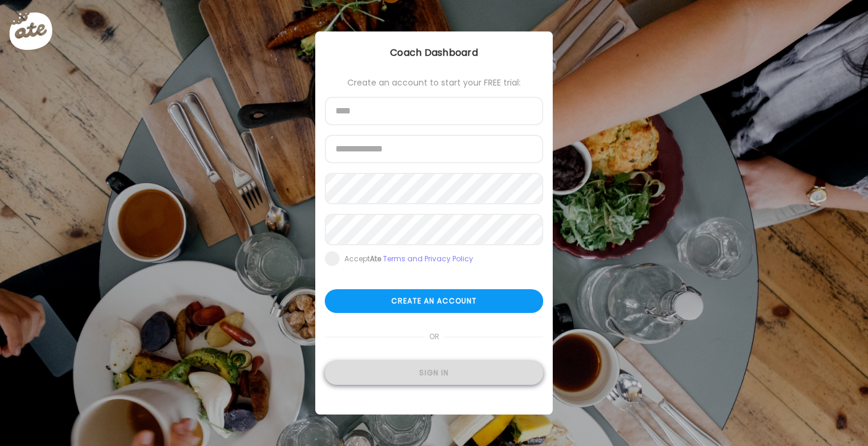 The width and height of the screenshot is (868, 446). I want to click on a: Terms and Privacy Policy, so click(428, 258).